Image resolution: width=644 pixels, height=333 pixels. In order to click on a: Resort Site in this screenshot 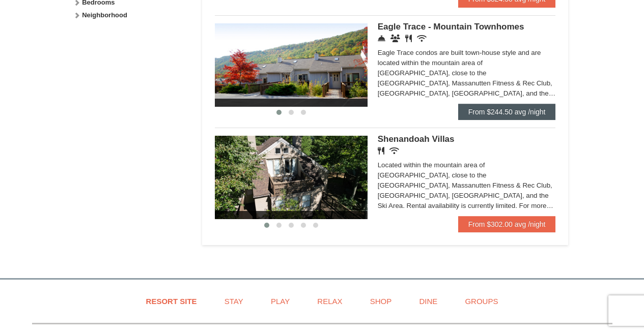, I will do `click(172, 301)`.